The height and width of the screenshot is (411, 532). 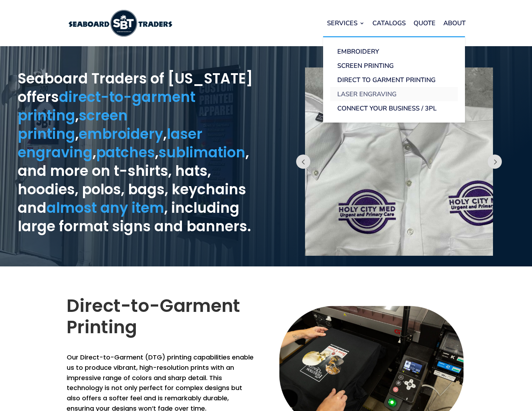 What do you see at coordinates (105, 208) in the screenshot?
I see `a: almost any item` at bounding box center [105, 208].